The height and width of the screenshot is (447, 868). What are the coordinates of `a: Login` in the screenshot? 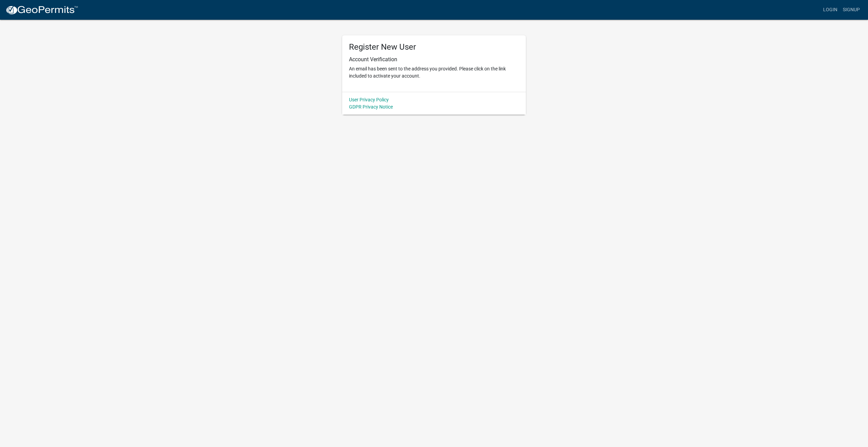 It's located at (830, 10).